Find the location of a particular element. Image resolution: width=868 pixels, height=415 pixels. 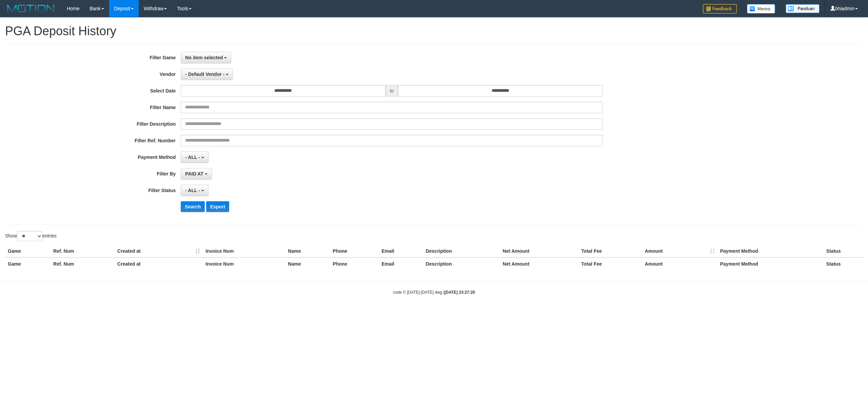

button: Export is located at coordinates (218, 207).